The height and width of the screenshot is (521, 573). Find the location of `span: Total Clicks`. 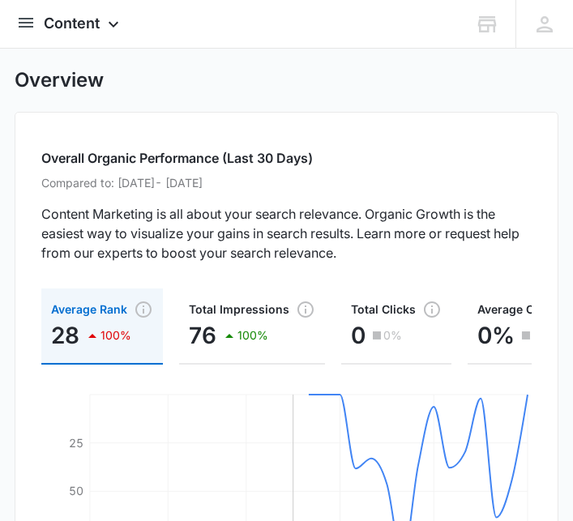

span: Total Clicks is located at coordinates (396, 310).